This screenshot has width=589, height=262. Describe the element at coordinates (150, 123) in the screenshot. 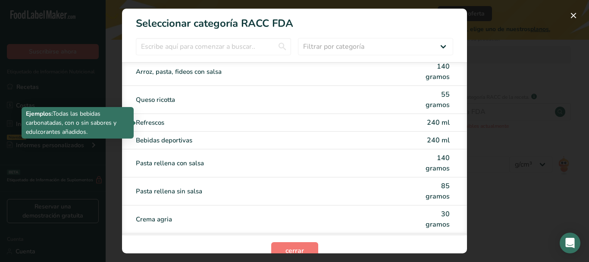

I see `font: Refrescos` at that location.